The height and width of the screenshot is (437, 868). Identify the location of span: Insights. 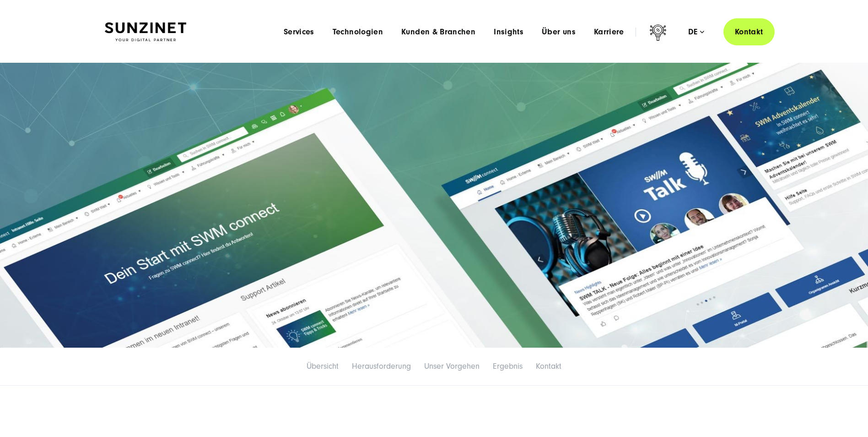
(509, 32).